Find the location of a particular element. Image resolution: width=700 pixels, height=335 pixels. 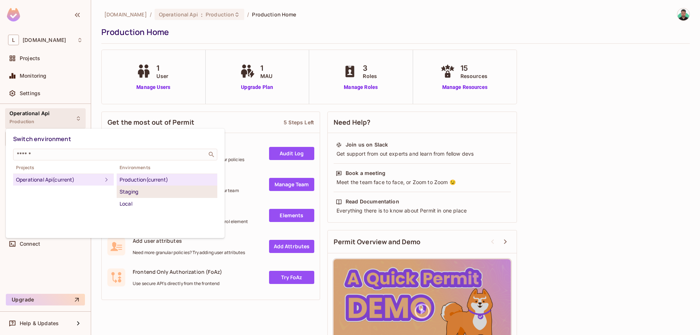

span: Projects is located at coordinates (63, 168).